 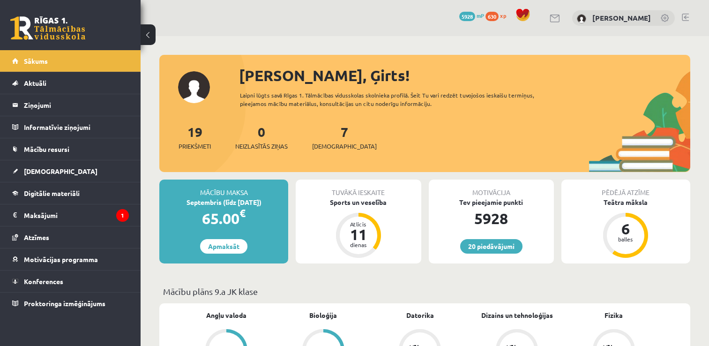 I want to click on span: mP, so click(x=481, y=15).